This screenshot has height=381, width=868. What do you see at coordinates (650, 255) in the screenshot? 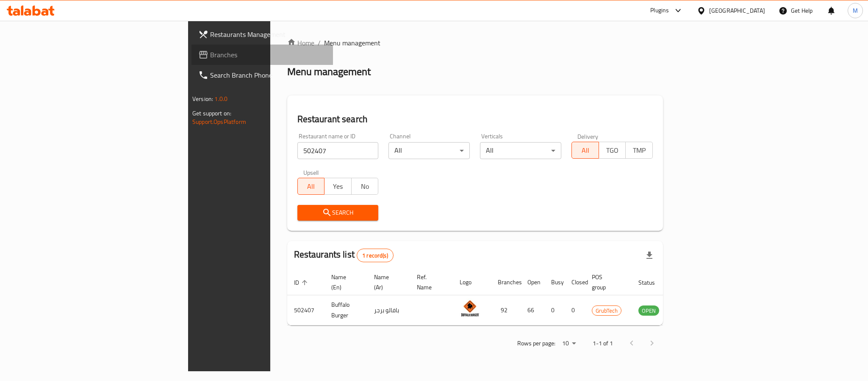
I see `div: Export file` at bounding box center [650, 255].